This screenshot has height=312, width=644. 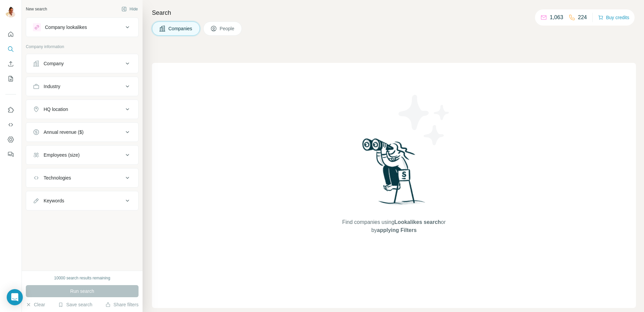 I want to click on button: Company, so click(x=82, y=63).